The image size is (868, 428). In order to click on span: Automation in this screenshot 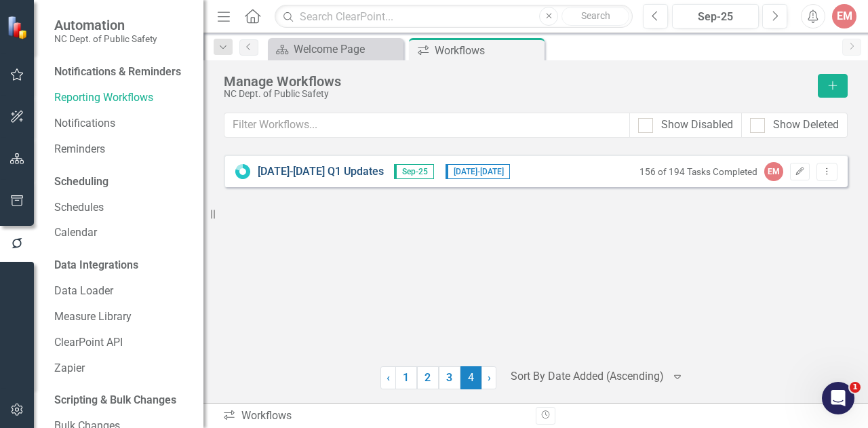, I will do `click(105, 25)`.